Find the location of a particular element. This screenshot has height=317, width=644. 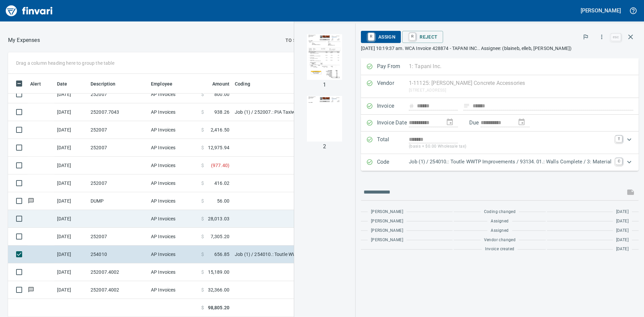

td: 254010 is located at coordinates (118, 254).